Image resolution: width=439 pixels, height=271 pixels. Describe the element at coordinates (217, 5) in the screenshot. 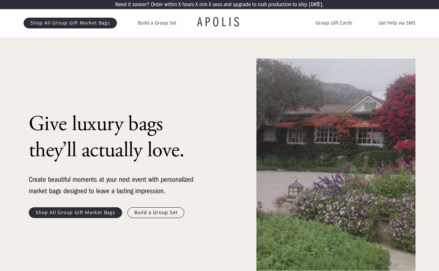

I see `p: secs` at that location.